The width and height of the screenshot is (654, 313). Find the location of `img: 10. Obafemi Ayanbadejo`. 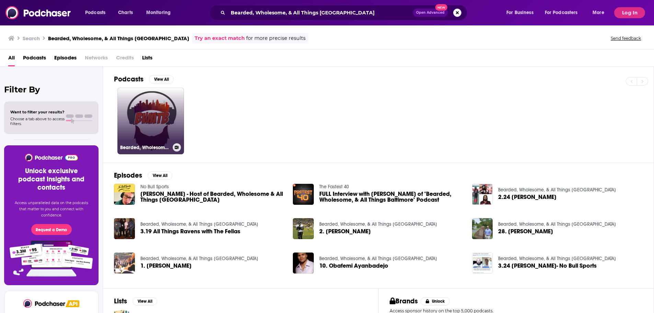

img: 10. Obafemi Ayanbadejo is located at coordinates (303, 263).